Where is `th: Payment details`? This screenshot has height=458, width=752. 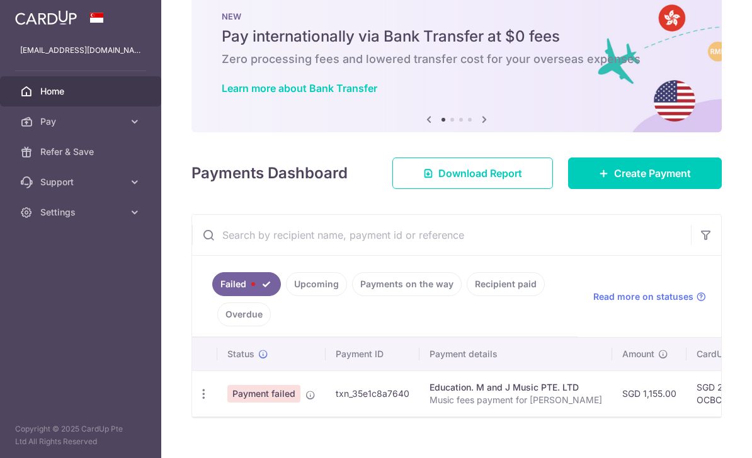 th: Payment details is located at coordinates (516, 354).